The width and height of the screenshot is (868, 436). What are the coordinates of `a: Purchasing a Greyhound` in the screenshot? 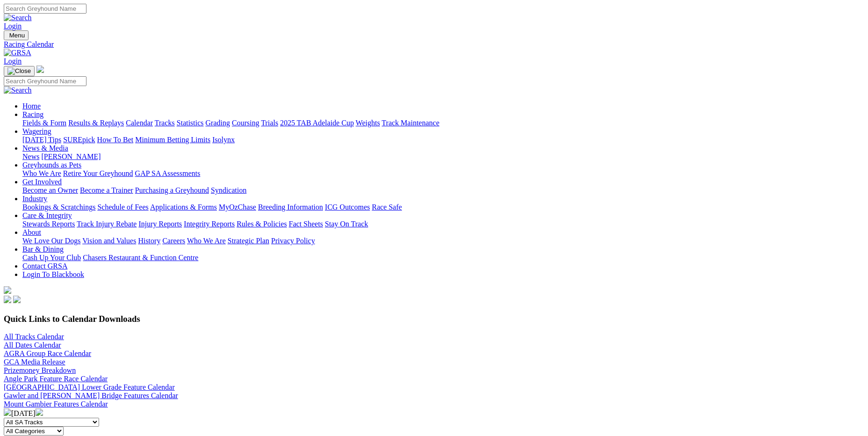 It's located at (172, 190).